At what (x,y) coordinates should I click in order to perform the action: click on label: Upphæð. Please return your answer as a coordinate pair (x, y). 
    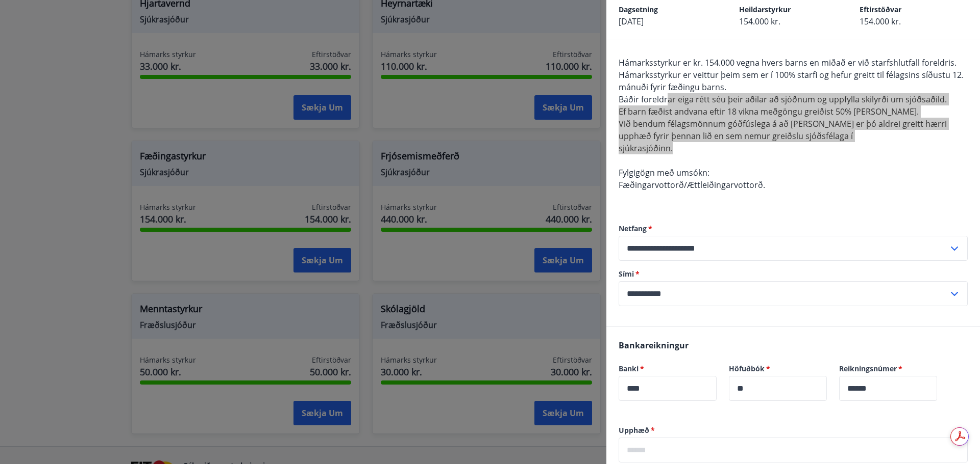
    Looking at the image, I should click on (793, 431).